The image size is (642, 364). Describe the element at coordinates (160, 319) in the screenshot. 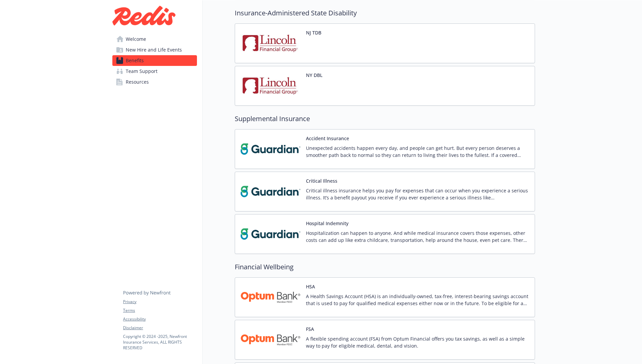

I see `a: Accessibility` at that location.